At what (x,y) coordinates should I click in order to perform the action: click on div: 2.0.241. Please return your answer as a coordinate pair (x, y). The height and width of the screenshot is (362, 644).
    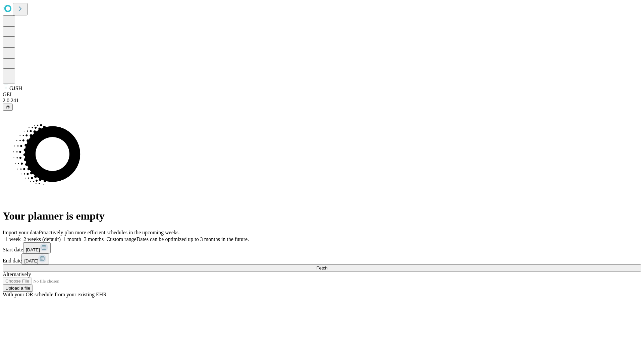
    Looking at the image, I should click on (322, 101).